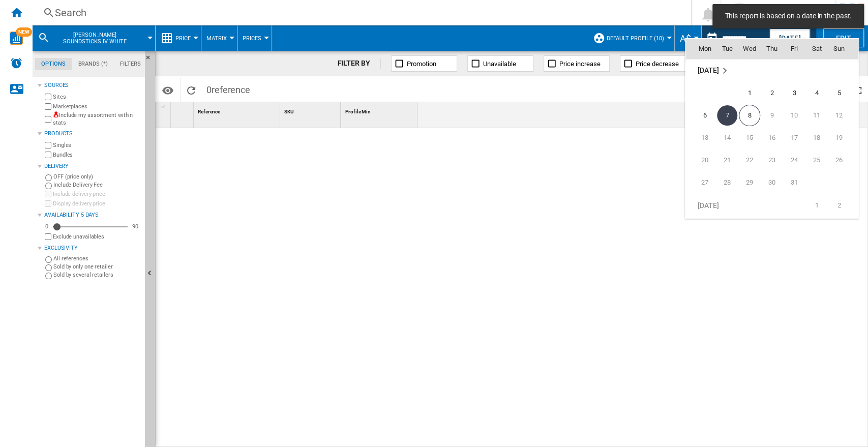  I want to click on span: This report is based on a date in the past., so click(788, 16).